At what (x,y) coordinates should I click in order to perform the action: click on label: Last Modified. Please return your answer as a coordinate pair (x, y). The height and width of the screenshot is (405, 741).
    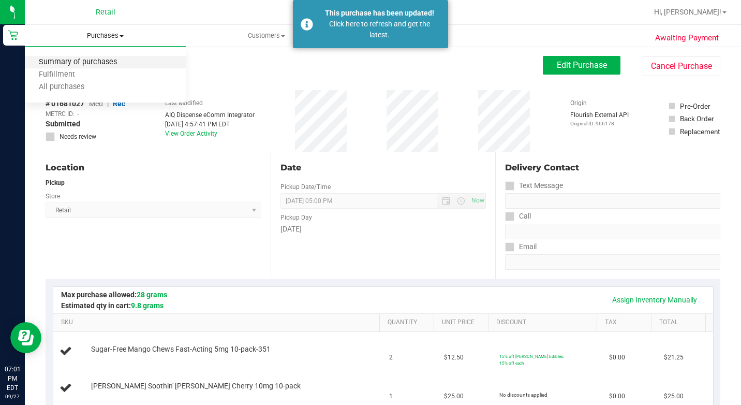
    Looking at the image, I should click on (184, 103).